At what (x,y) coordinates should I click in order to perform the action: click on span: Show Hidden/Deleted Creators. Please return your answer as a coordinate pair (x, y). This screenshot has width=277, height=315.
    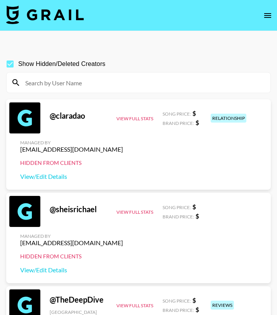
    Looking at the image, I should click on (62, 64).